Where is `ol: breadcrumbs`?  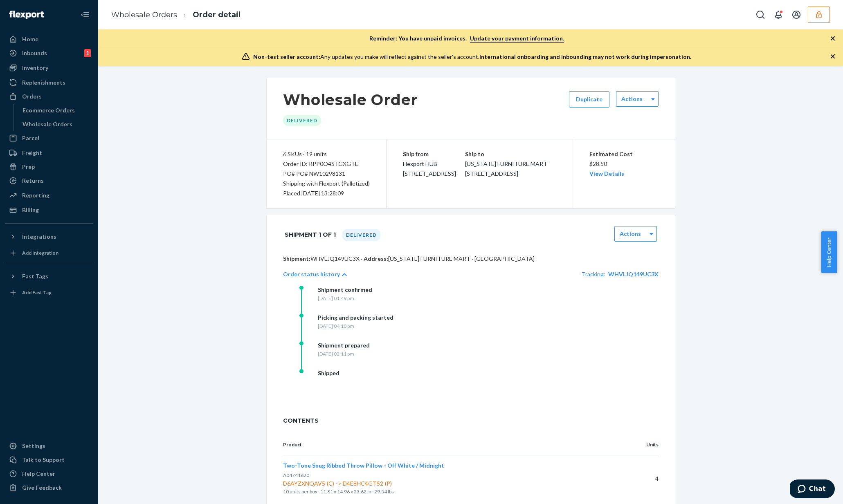 ol: breadcrumbs is located at coordinates (176, 14).